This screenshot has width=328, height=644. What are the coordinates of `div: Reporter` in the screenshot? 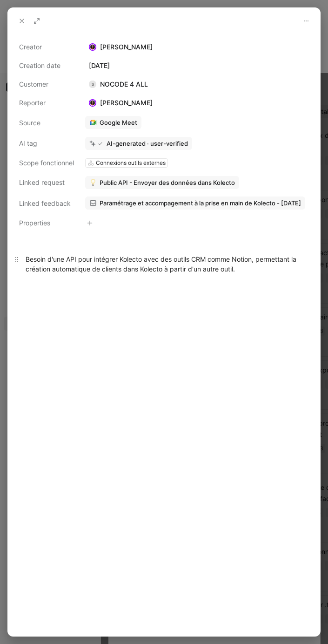 It's located at (47, 103).